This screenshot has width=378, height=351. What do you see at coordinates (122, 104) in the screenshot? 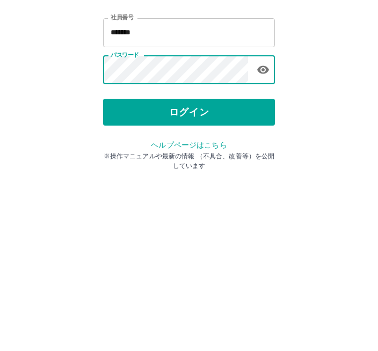
I see `label: 社員番号` at bounding box center [122, 104].